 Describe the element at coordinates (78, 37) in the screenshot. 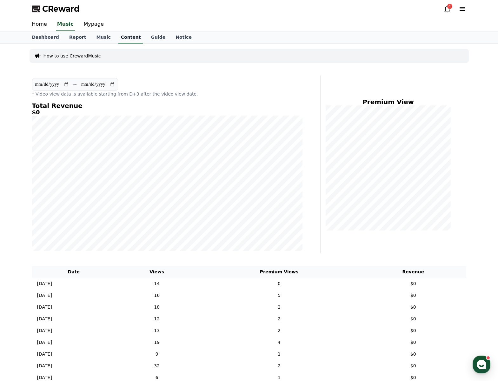

I see `a: Report` at that location.